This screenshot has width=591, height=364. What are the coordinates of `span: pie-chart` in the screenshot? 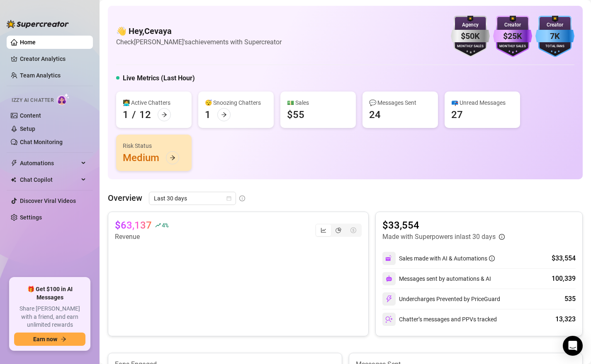 It's located at (338, 230).